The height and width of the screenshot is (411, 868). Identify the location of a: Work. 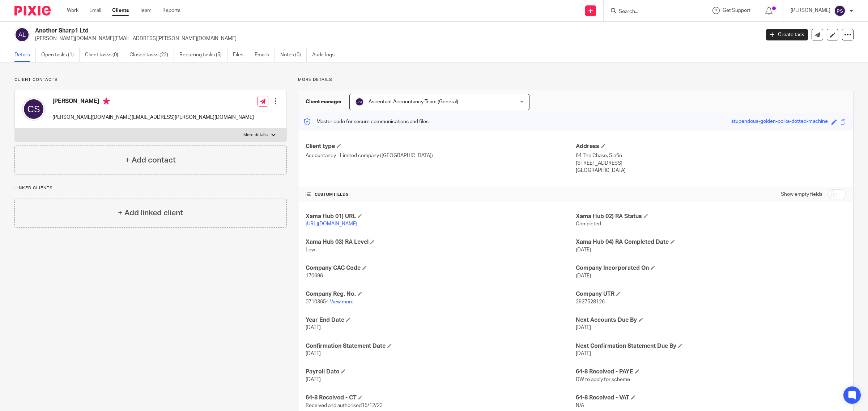
(73, 11).